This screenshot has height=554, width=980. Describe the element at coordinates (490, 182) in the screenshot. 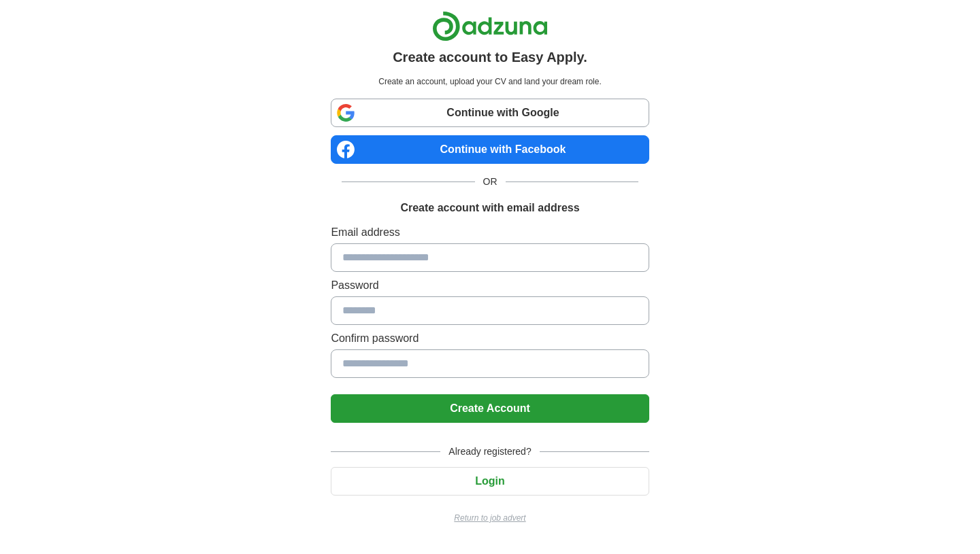

I see `span: OR` at that location.